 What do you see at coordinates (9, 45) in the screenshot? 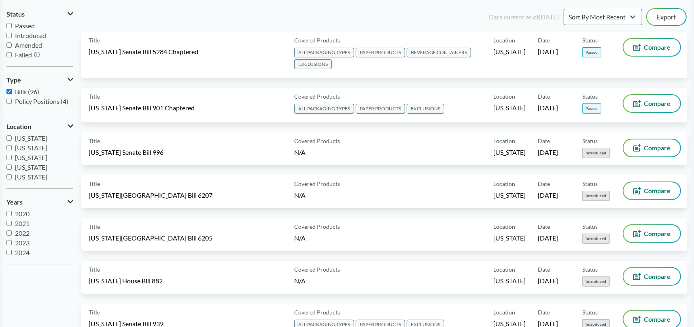
I see `input: Amended` at bounding box center [9, 45].